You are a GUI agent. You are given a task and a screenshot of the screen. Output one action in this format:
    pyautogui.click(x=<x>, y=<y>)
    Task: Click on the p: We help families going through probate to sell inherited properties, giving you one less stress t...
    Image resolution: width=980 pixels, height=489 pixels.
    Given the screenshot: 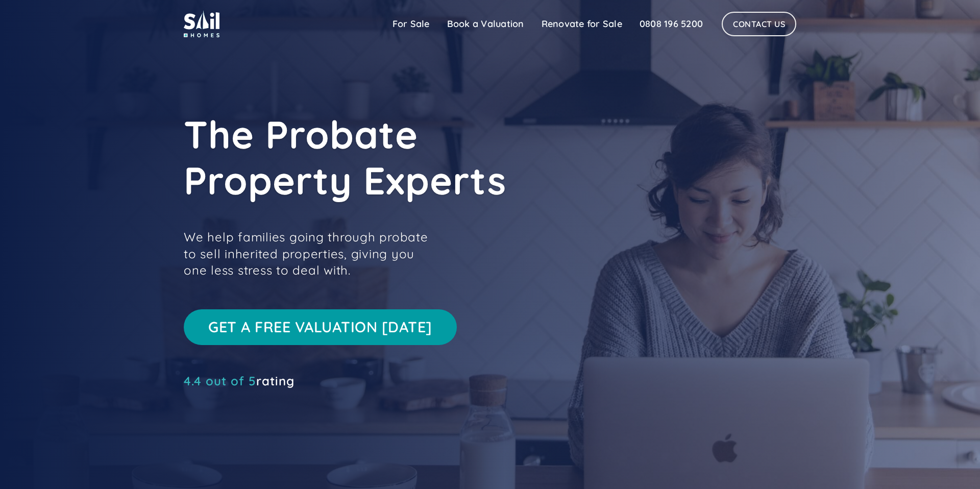 What is the action you would take?
    pyautogui.click(x=311, y=253)
    